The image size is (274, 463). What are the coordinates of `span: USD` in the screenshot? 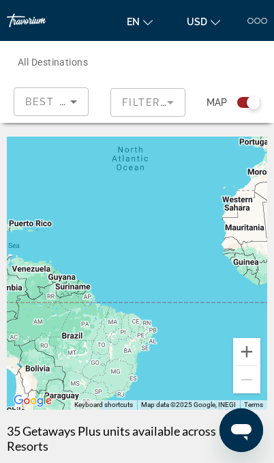 It's located at (197, 22).